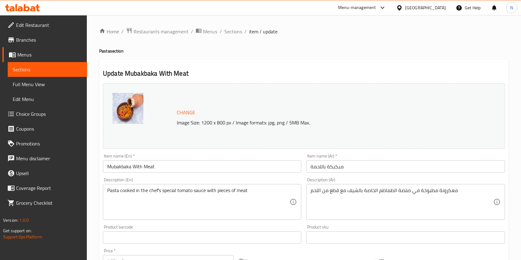 This screenshot has height=260, width=521. What do you see at coordinates (45, 40) in the screenshot?
I see `a: Branches` at bounding box center [45, 40].